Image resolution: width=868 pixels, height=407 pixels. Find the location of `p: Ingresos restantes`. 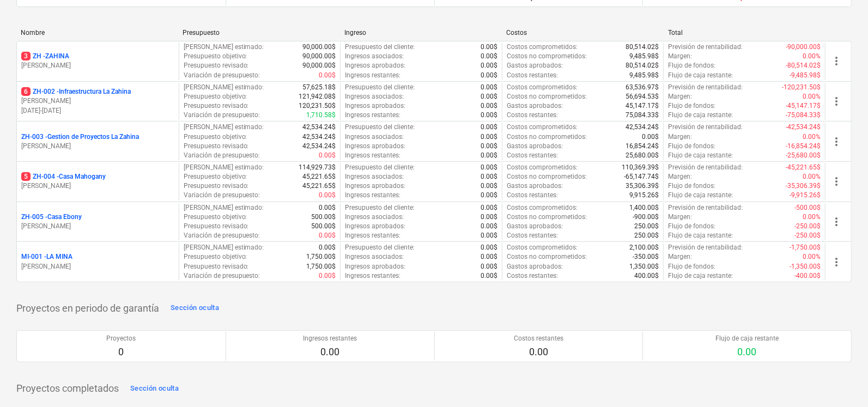

p: Ingresos restantes is located at coordinates (330, 338).